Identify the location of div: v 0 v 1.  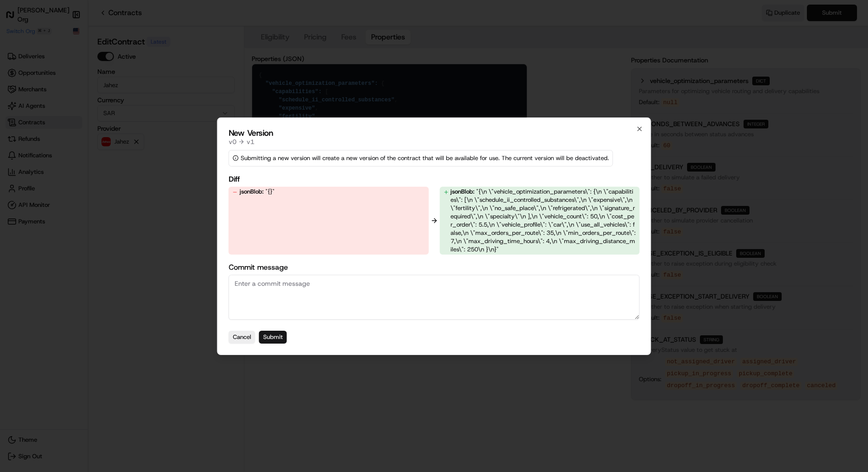
(434, 142).